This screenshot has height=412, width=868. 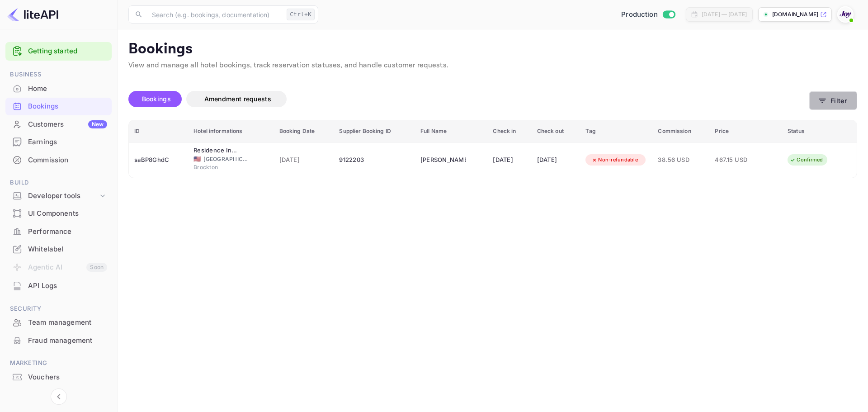 What do you see at coordinates (215, 14) in the screenshot?
I see `input: Search (e.g. bookings, documentation)` at bounding box center [215, 14].